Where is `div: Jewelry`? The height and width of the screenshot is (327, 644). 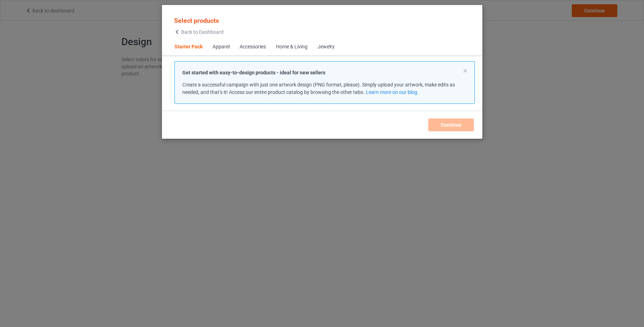
div: Jewelry is located at coordinates (326, 47).